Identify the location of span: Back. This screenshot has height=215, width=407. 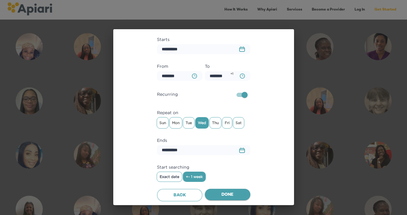
(179, 195).